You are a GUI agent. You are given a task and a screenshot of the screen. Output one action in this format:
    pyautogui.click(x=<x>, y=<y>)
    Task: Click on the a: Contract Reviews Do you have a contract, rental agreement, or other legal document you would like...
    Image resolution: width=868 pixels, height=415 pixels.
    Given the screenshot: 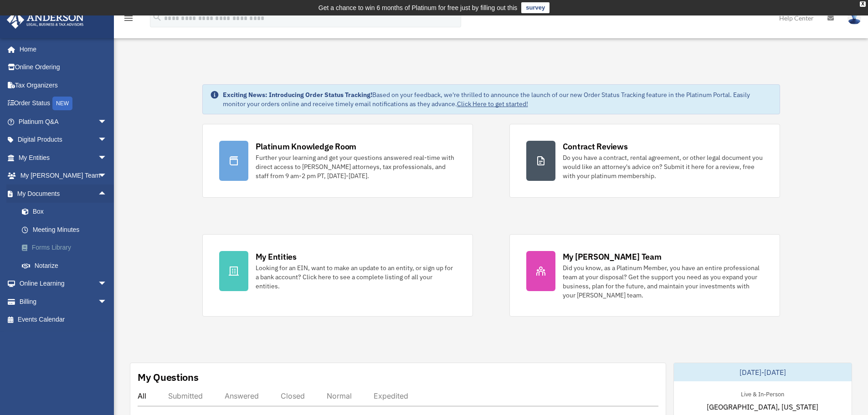 What is the action you would take?
    pyautogui.click(x=645, y=161)
    